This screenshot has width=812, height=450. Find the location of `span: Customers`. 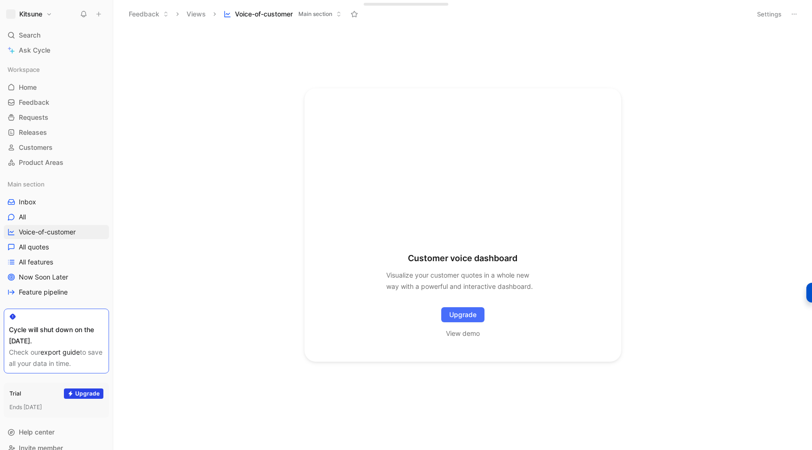

span: Customers is located at coordinates (36, 148).